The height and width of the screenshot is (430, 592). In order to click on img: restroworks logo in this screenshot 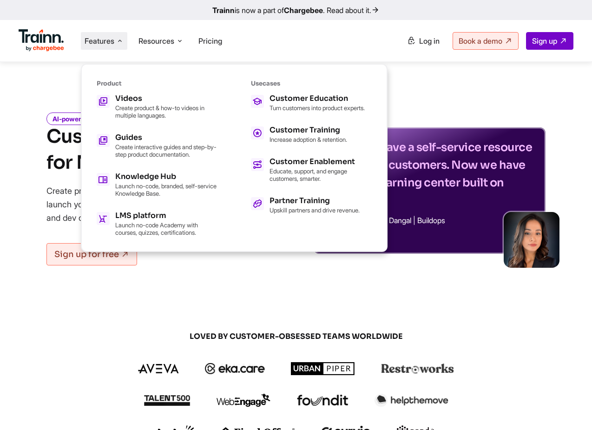, I will do `click(417, 368)`.